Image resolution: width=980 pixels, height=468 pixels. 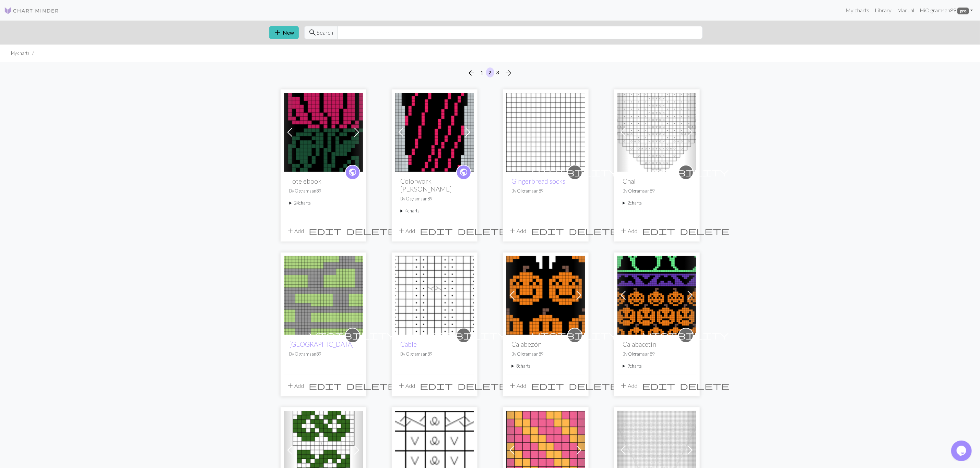 I want to click on a: Tote ebook, so click(x=323, y=132).